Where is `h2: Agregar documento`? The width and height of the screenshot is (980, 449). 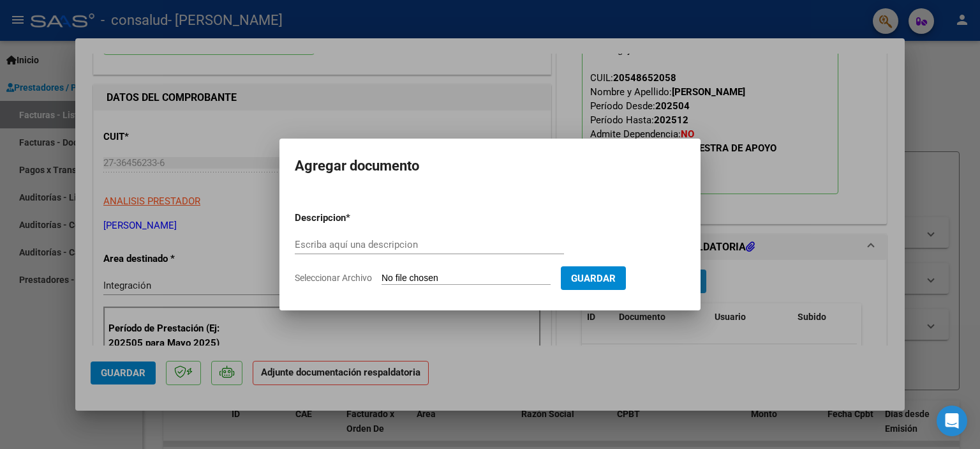 h2: Agregar documento is located at coordinates (490, 166).